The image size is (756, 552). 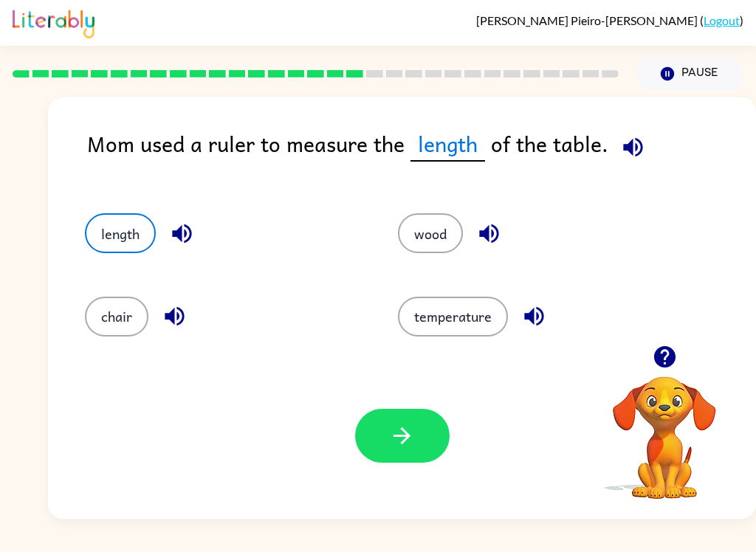 I want to click on button: chair, so click(x=117, y=317).